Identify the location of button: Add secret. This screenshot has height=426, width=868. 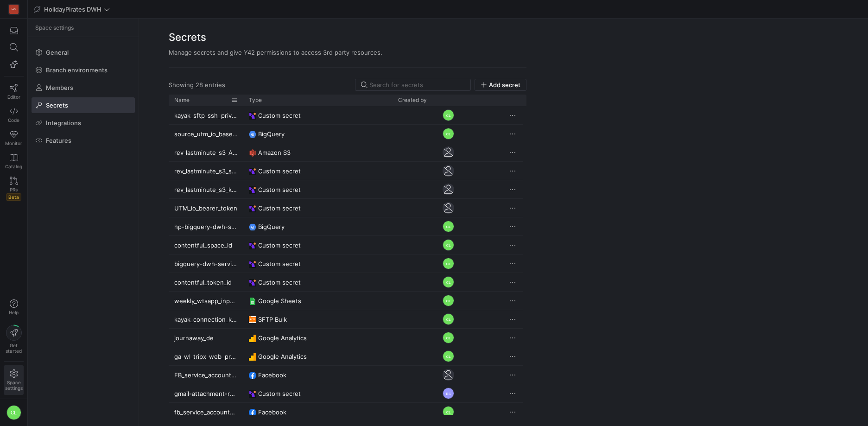
(501, 85).